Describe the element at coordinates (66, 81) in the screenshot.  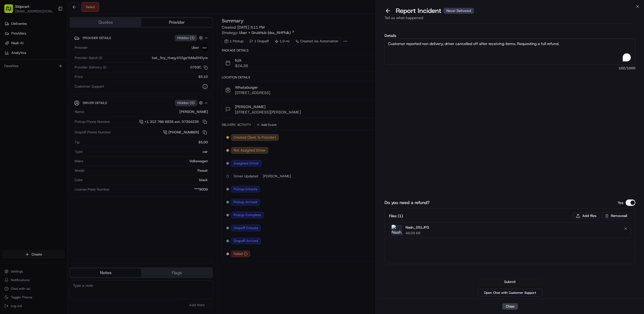
I see `a: 💻API Documentation` at that location.